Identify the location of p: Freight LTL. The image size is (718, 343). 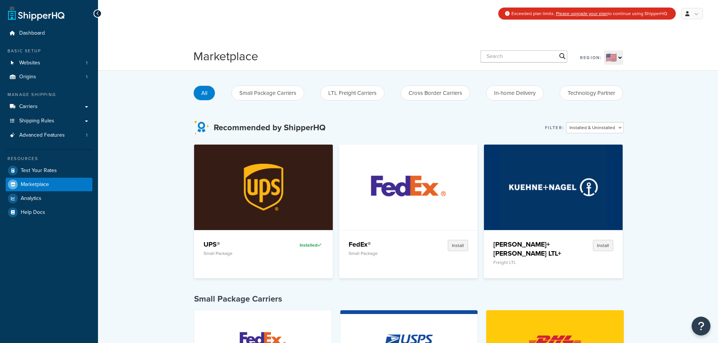
(529, 263).